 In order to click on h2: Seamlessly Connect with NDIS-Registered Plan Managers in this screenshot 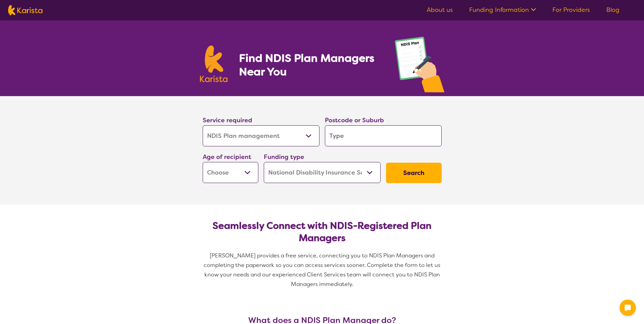, I will do `click(322, 232)`.